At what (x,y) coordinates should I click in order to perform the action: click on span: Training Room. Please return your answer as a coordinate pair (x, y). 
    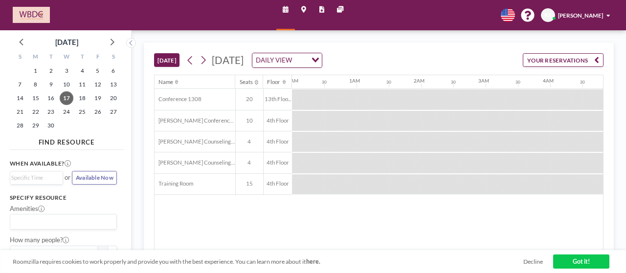
    Looking at the image, I should click on (174, 184).